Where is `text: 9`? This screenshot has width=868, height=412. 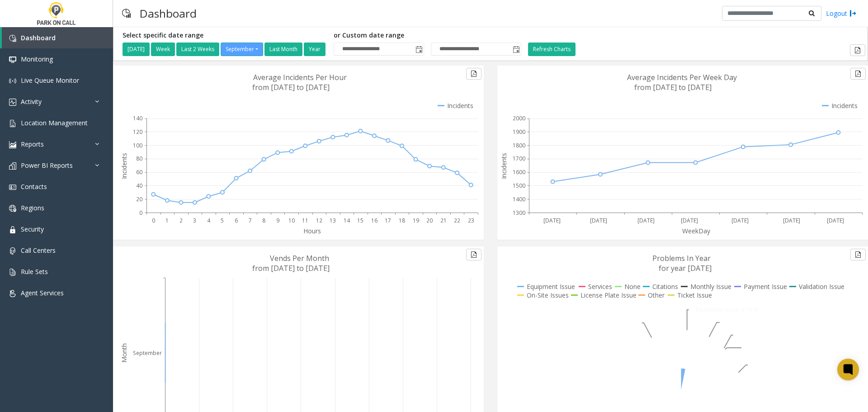
text: 9 is located at coordinates (278, 220).